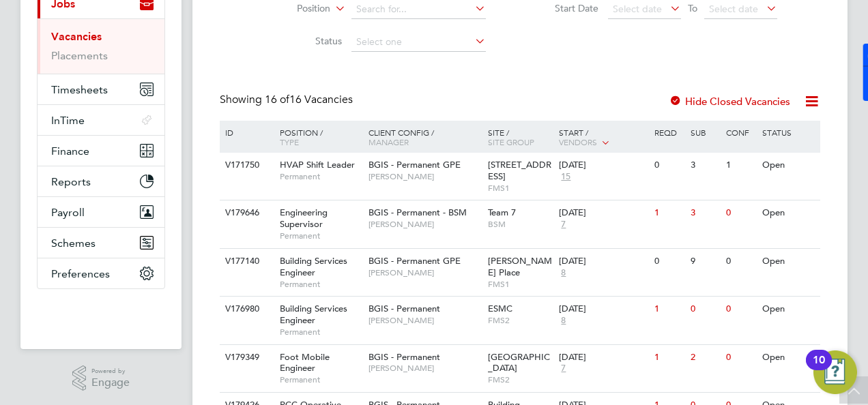 This screenshot has height=405, width=868. I want to click on span: Select date, so click(734, 9).